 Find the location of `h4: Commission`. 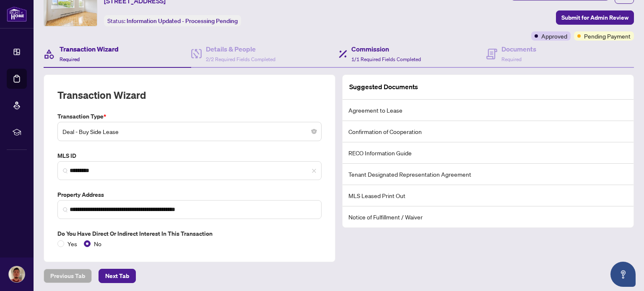

h4: Commission is located at coordinates (386, 49).